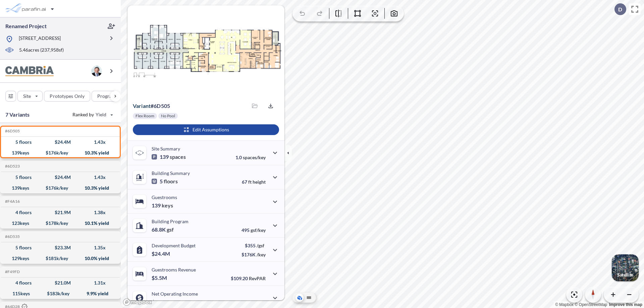  Describe the element at coordinates (168, 206) in the screenshot. I see `span: keys` at that location.